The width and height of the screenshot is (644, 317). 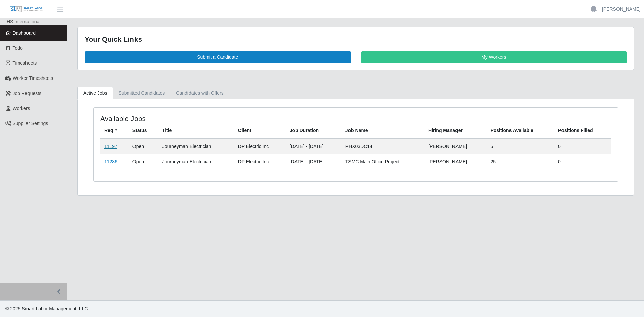 What do you see at coordinates (520, 162) in the screenshot?
I see `td: 25` at bounding box center [520, 162].